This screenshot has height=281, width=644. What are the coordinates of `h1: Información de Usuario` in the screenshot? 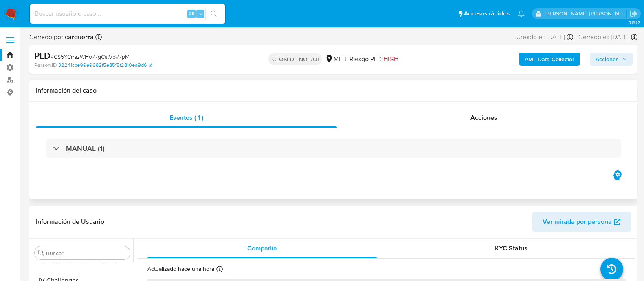 It's located at (70, 222).